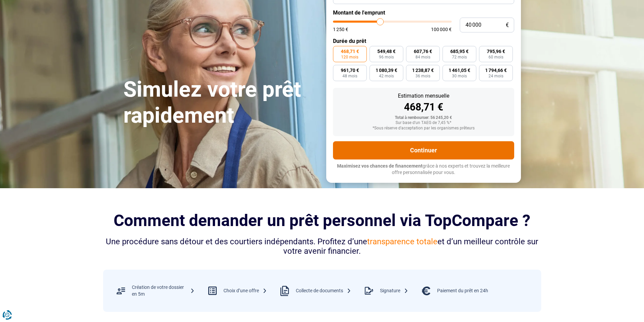 This screenshot has height=322, width=644. What do you see at coordinates (424, 170) in the screenshot?
I see `p: grâce à nos experts et trouvez la meilleure offre personnalisée pour vous.` at bounding box center [424, 170].